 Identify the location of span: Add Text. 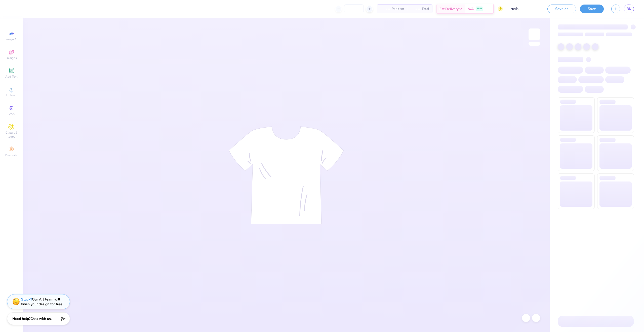
(12, 77).